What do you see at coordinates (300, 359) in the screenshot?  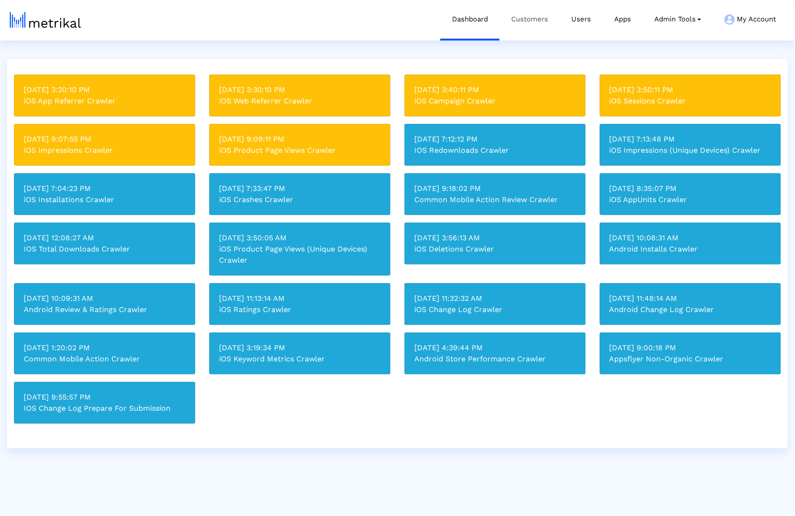 I see `div: iOS Keyword Metrics Crawler` at bounding box center [300, 359].